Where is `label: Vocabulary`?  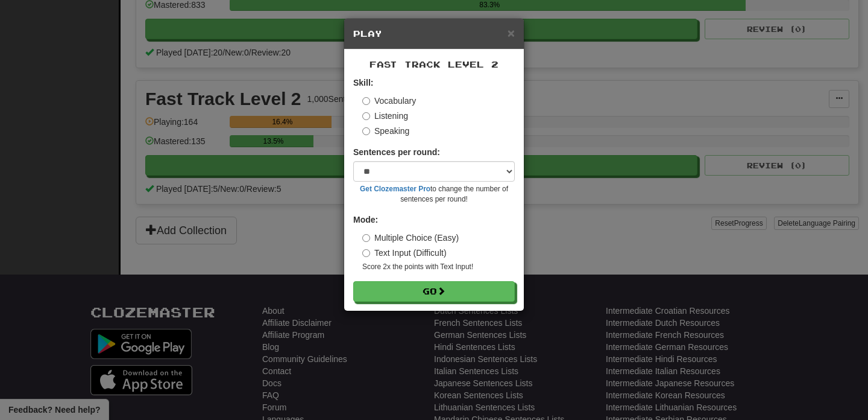
label: Vocabulary is located at coordinates (389, 101).